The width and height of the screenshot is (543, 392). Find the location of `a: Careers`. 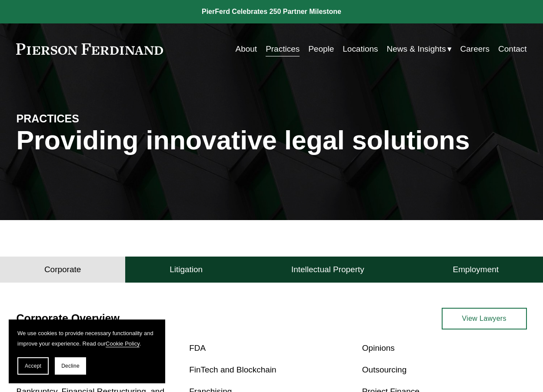

a: Careers is located at coordinates (476, 49).